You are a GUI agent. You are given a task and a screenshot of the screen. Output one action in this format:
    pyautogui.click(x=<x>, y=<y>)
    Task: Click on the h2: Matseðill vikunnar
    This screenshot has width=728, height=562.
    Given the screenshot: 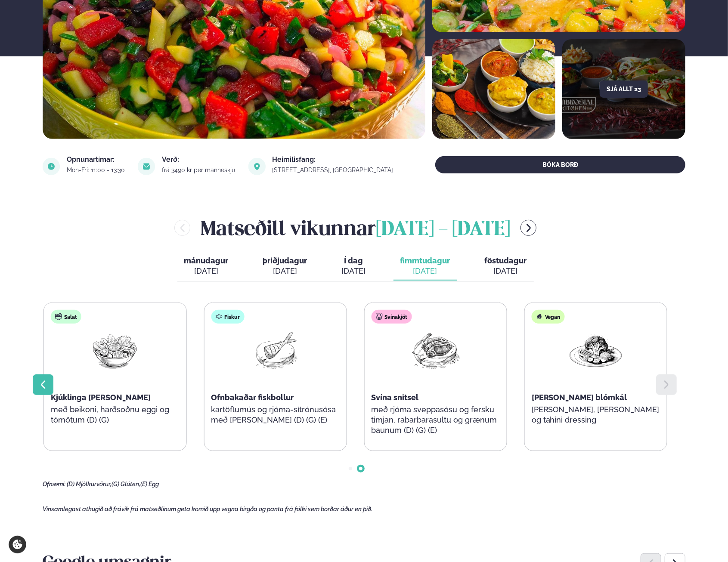 What is the action you would take?
    pyautogui.click(x=355, y=228)
    